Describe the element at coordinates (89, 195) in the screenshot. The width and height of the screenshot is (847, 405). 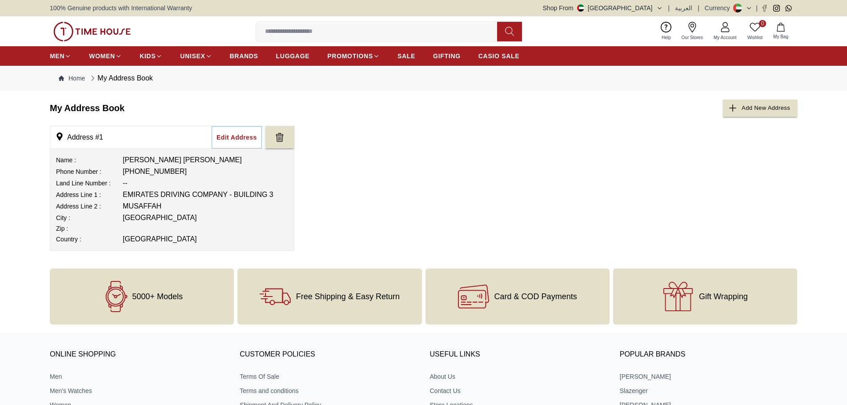
I see `div: Address Line 1 :` at that location.